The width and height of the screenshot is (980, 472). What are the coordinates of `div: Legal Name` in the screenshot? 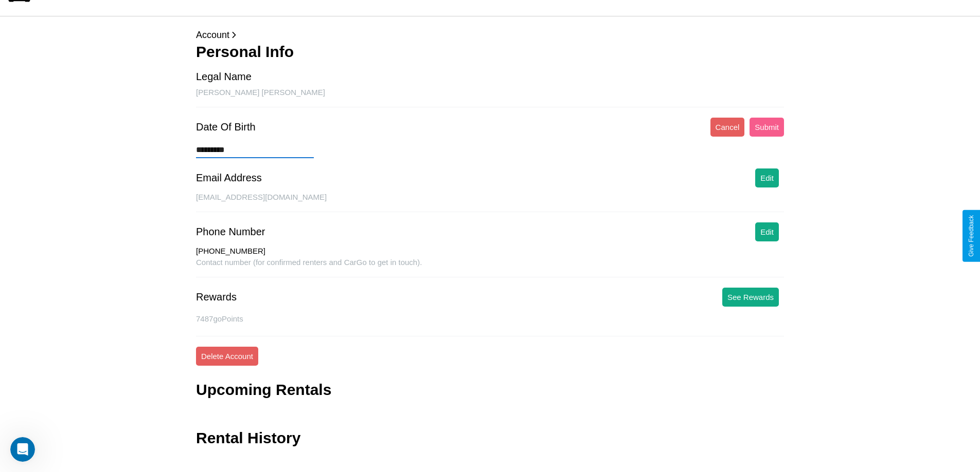 It's located at (224, 77).